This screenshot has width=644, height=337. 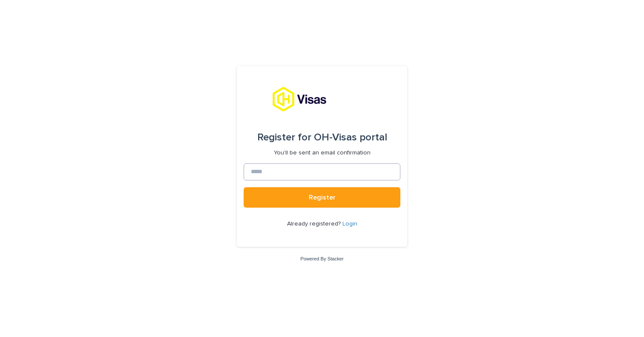 What do you see at coordinates (322, 153) in the screenshot?
I see `p: You'll be sent an email confirmation` at bounding box center [322, 153].